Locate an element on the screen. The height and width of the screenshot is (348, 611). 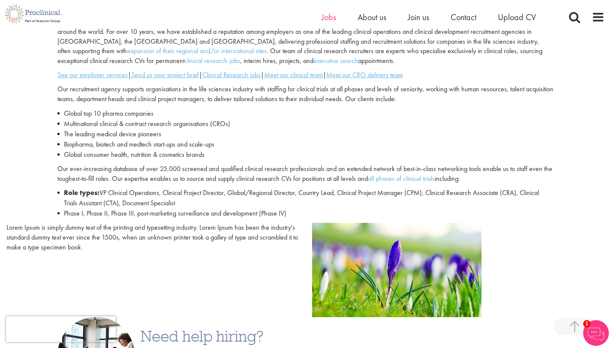
li: Biopharma, biotech and medtech start-ups and scale-ups is located at coordinates (306, 145).